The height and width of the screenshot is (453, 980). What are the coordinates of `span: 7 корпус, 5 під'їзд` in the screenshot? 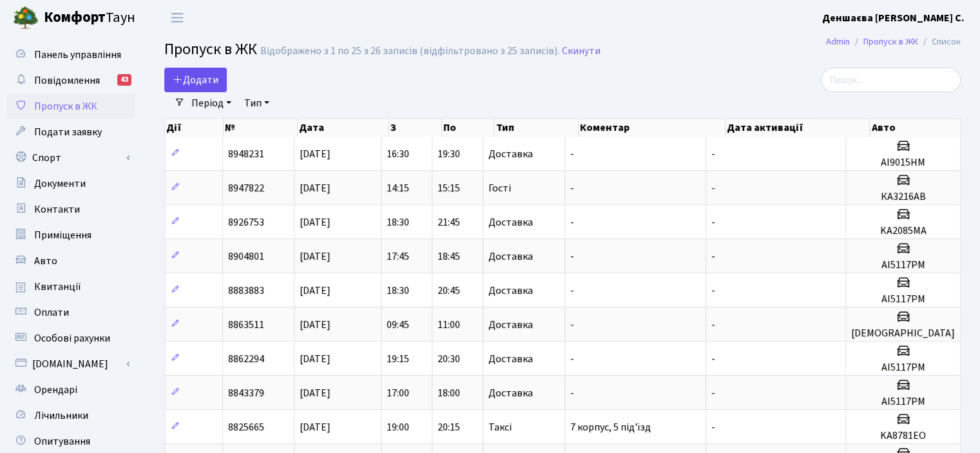 It's located at (610, 427).